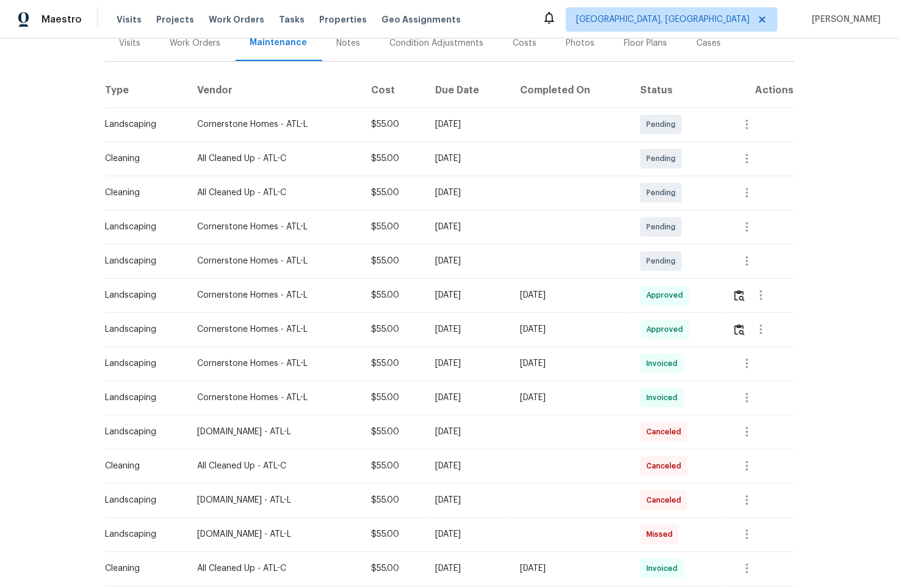 The width and height of the screenshot is (899, 588). I want to click on button: Review Icon, so click(739, 295).